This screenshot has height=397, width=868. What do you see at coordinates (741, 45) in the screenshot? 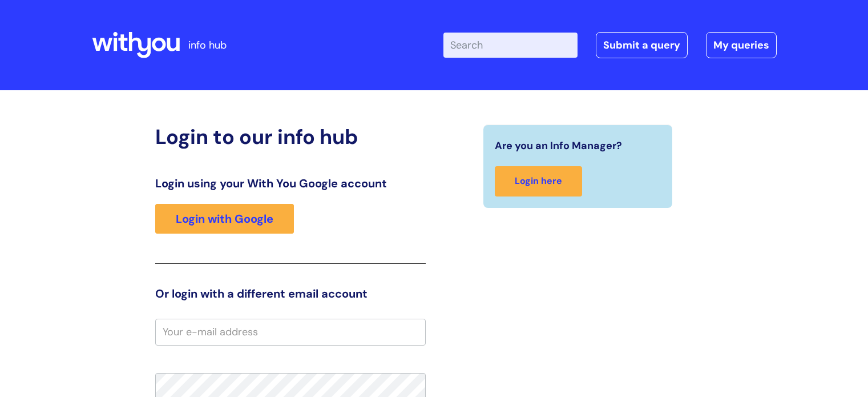
I see `a: My queries` at bounding box center [741, 45].